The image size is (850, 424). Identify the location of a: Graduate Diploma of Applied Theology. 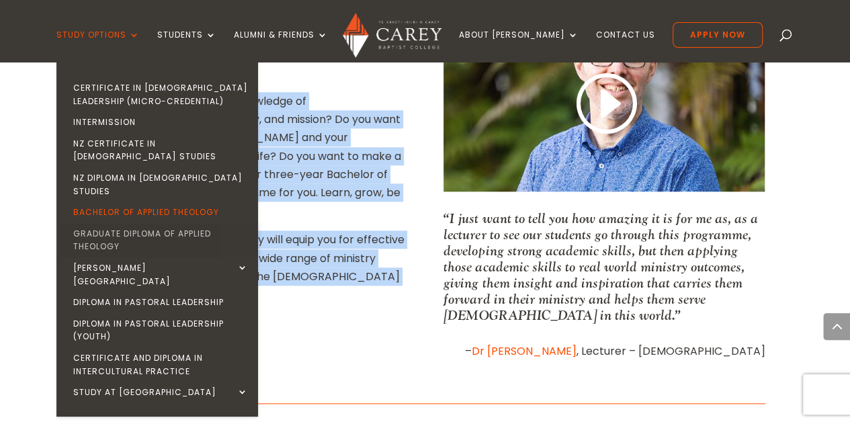
(161, 240).